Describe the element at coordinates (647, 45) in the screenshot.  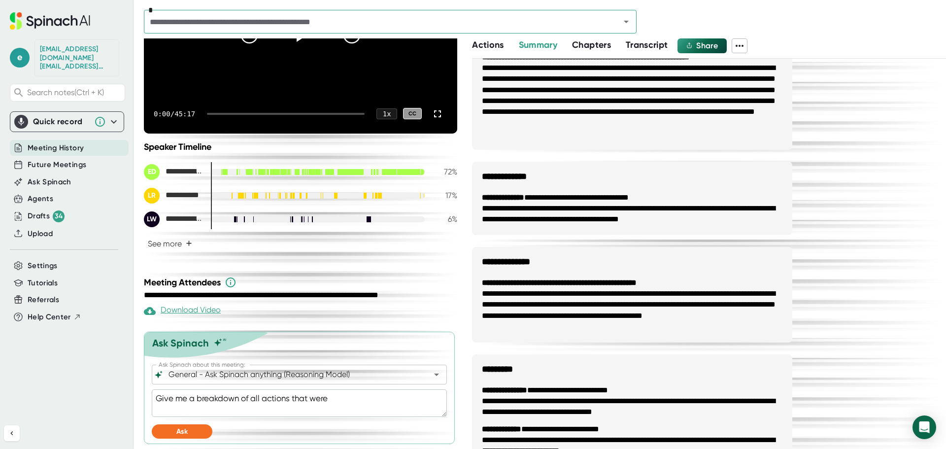
I see `button: Transcript` at that location.